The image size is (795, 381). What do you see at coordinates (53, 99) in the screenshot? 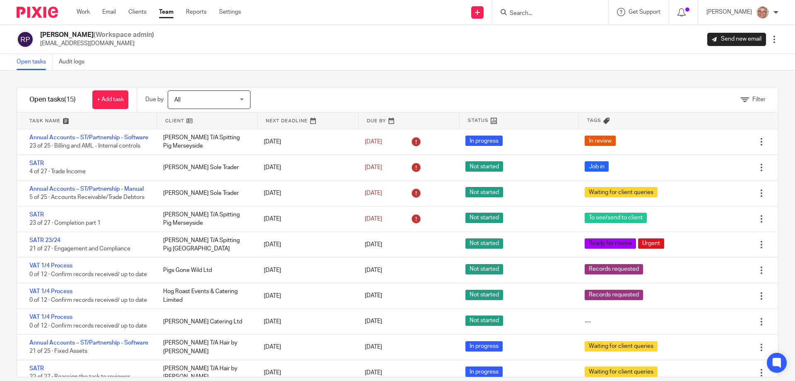
I see `h1: Open tasks` at bounding box center [53, 99].